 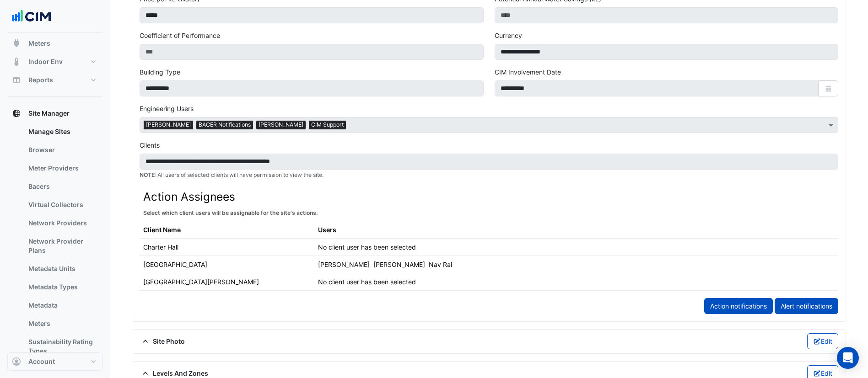 What do you see at coordinates (39, 43) in the screenshot?
I see `span: Meters` at bounding box center [39, 43].